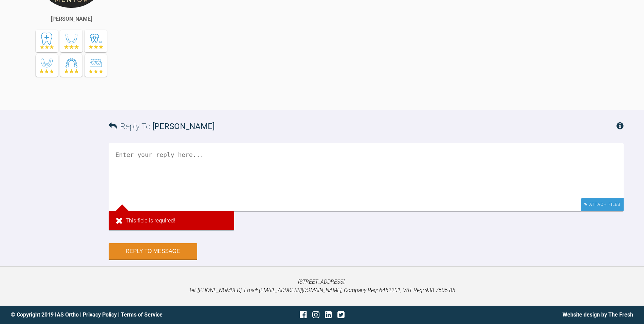 The width and height of the screenshot is (644, 324). What do you see at coordinates (172, 221) in the screenshot?
I see `div: This field is required!` at bounding box center [172, 221].